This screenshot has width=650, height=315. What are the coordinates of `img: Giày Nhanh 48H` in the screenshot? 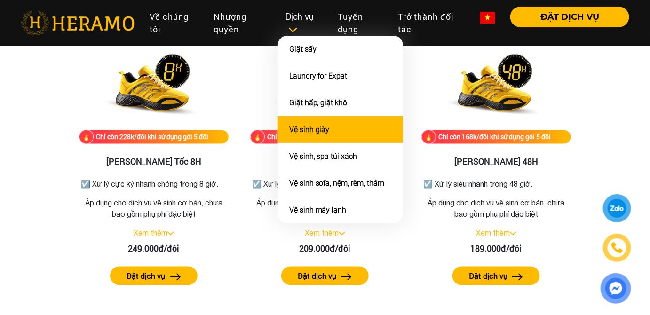 It's located at (497, 83).